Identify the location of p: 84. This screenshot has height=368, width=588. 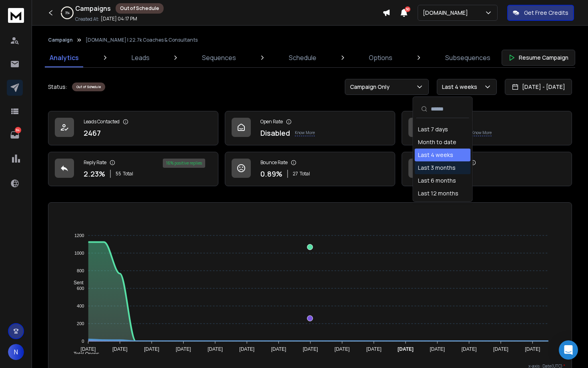
(18, 130).